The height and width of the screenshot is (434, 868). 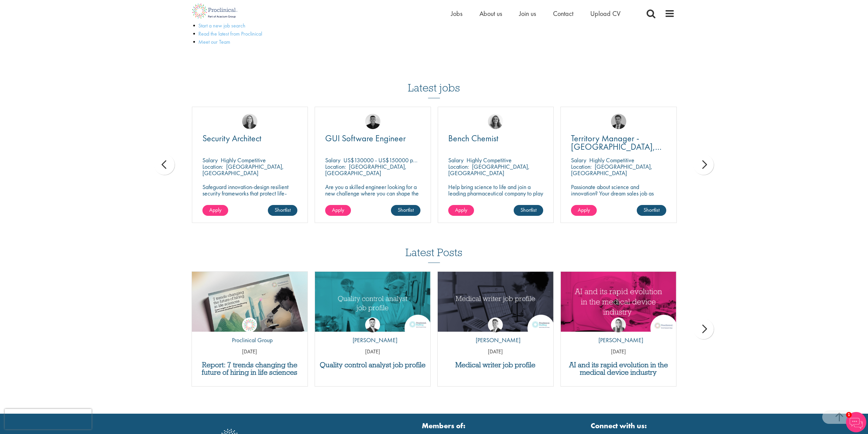 I want to click on span: About us, so click(x=491, y=13).